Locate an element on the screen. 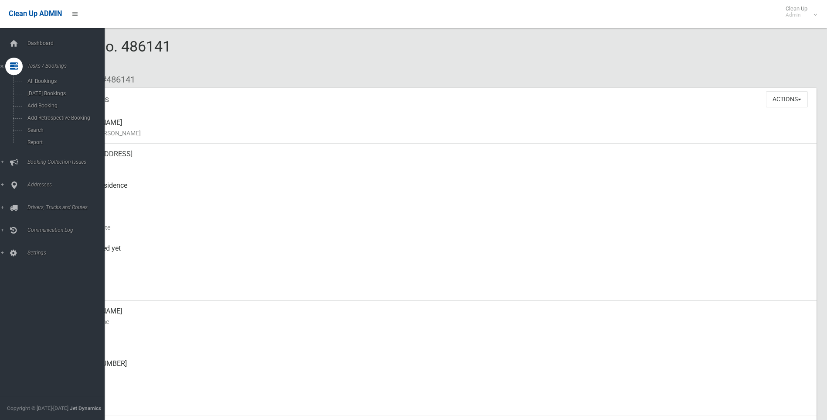  span: Booking Collection Issues is located at coordinates (68, 162).